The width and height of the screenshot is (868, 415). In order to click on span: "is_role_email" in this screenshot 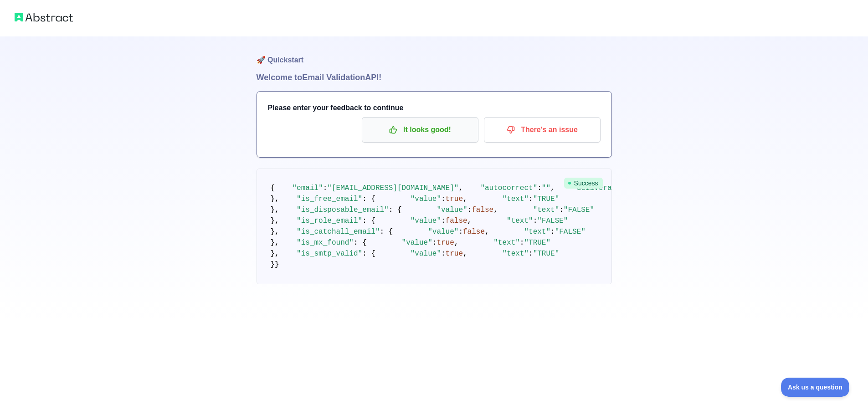, I will do `click(329, 221)`.